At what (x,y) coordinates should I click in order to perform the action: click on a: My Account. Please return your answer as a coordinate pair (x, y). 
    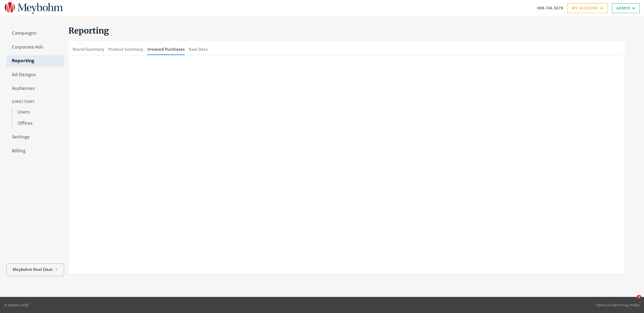
    Looking at the image, I should click on (587, 8).